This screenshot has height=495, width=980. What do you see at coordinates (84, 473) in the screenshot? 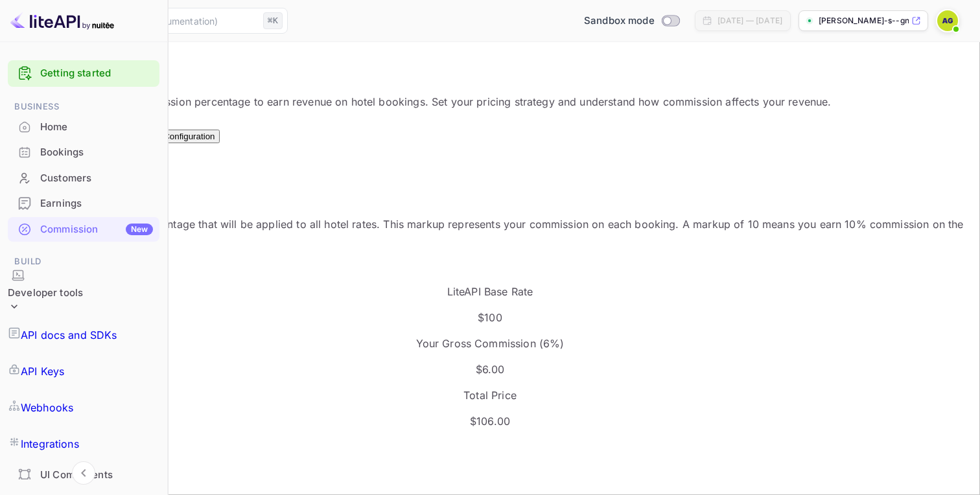
I see `button: Collapse navigation` at bounding box center [84, 473].